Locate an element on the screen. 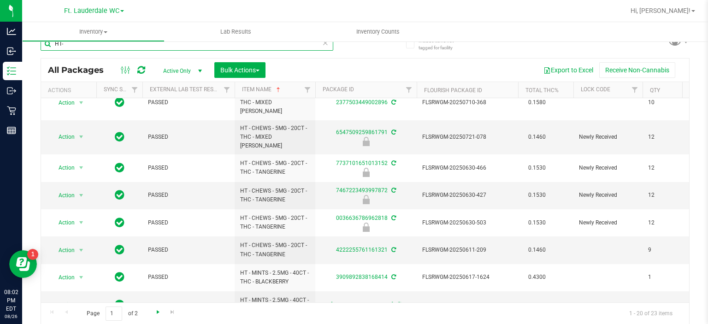 The image size is (708, 324). input: 1 is located at coordinates (114, 313).